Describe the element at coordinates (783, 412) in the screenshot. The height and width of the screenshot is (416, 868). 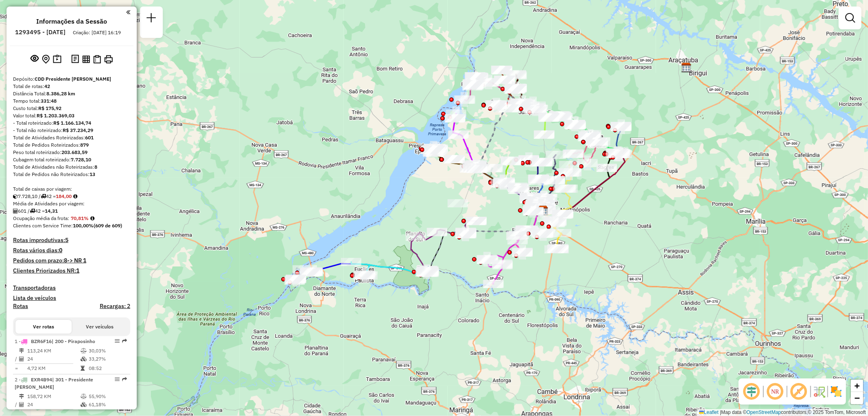
I see `div: Map data © contributors,© 2025 TomTom, Microsoft` at that location.